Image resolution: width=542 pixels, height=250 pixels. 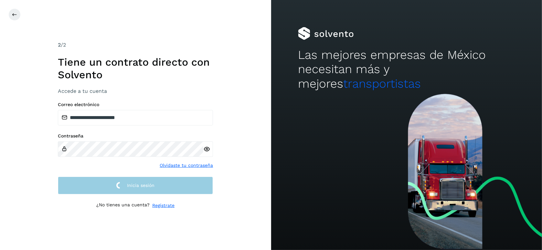 I want to click on span: Inicia sesión, so click(x=141, y=185).